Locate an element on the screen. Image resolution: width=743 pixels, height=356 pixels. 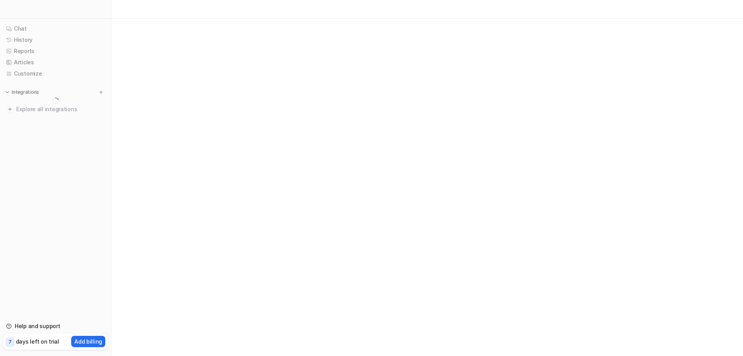
span: Explore all integrations is located at coordinates (60, 109).